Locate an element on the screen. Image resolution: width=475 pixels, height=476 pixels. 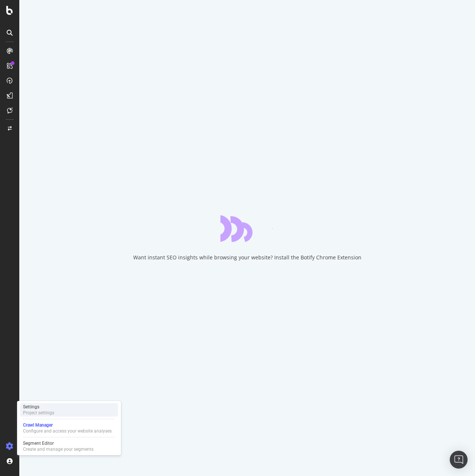
div: animation is located at coordinates (248, 228).